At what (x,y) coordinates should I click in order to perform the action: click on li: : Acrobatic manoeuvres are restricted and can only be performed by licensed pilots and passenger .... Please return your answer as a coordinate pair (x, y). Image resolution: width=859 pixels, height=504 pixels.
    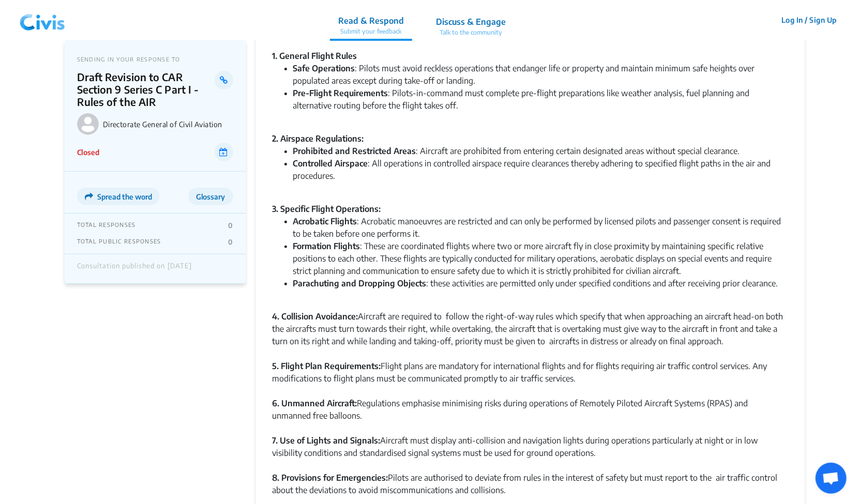
    Looking at the image, I should click on (541, 228).